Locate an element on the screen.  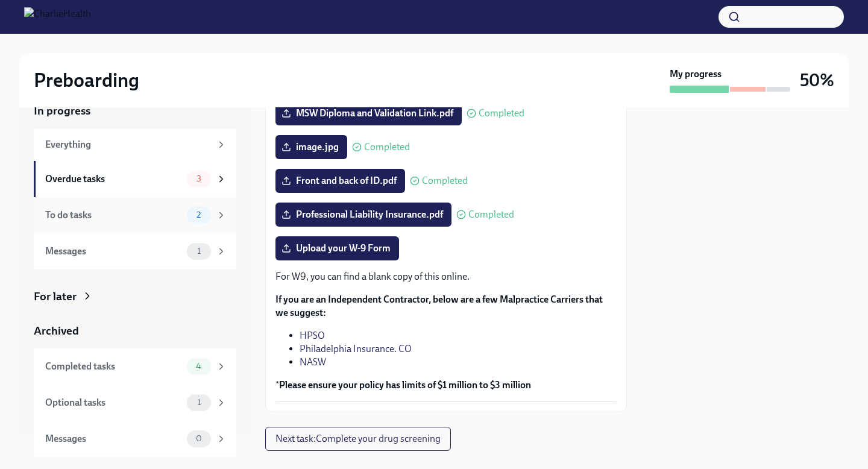
span: 0 is located at coordinates (199, 438).